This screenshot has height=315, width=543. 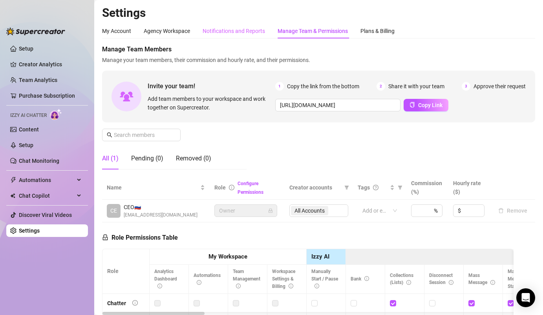 What do you see at coordinates (318, 13) in the screenshot?
I see `h2: Settings` at bounding box center [318, 13].